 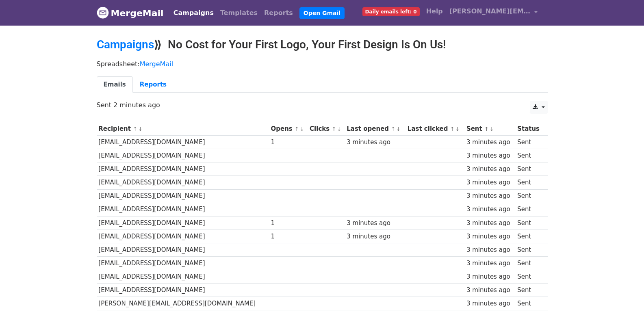 I want to click on a: Emails, so click(x=115, y=84).